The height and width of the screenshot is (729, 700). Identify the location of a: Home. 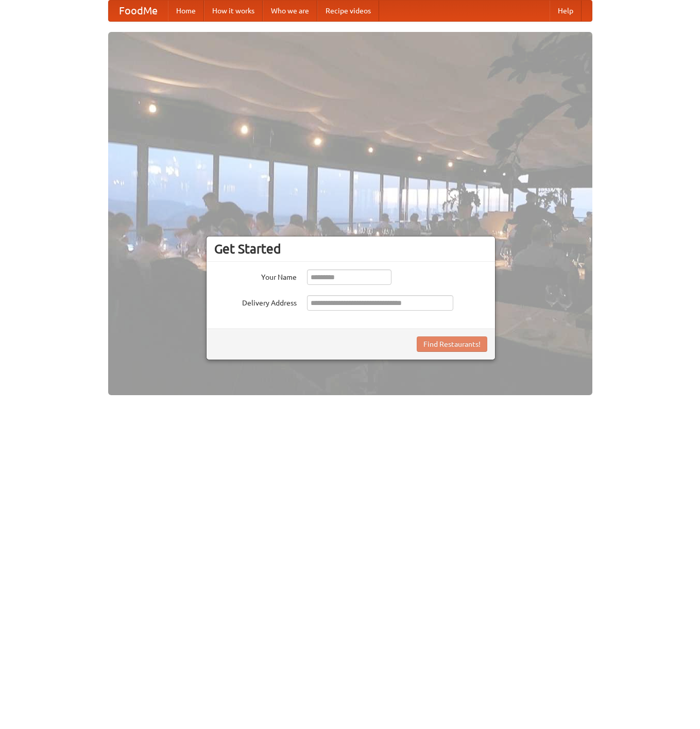
(185, 11).